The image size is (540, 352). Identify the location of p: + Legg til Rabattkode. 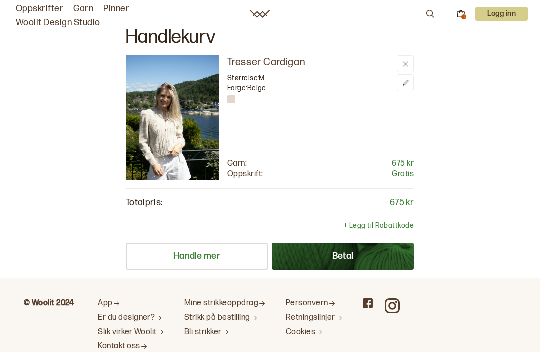
(379, 226).